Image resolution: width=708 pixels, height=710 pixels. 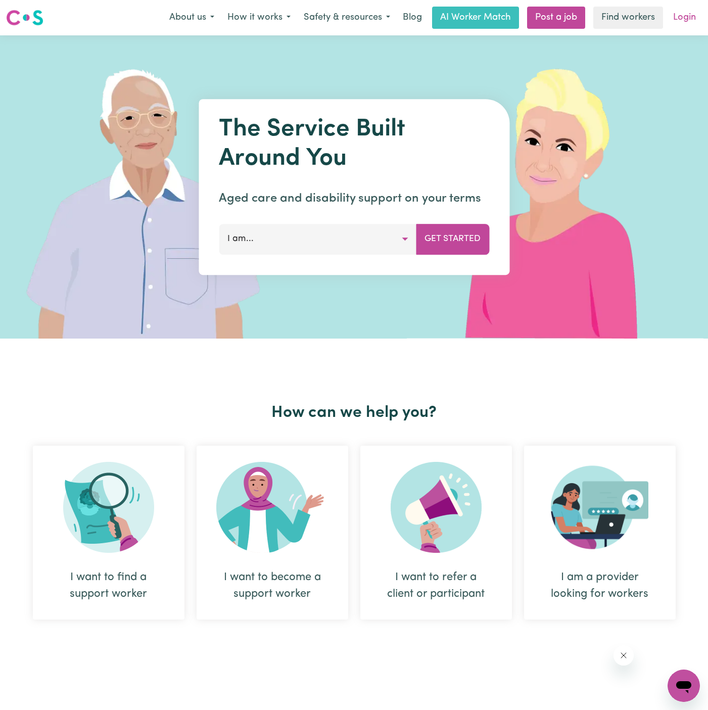 What do you see at coordinates (628, 18) in the screenshot?
I see `a: Find workers` at bounding box center [628, 18].